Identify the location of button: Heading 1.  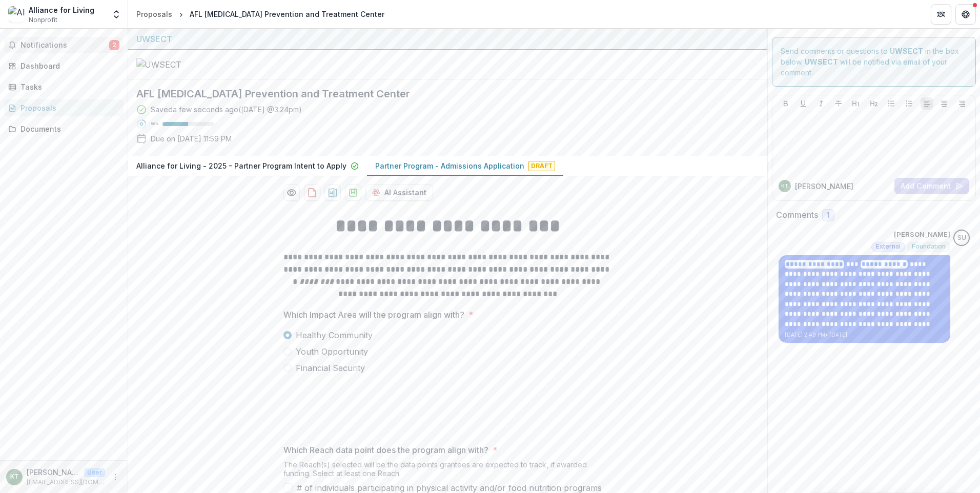
(856, 104).